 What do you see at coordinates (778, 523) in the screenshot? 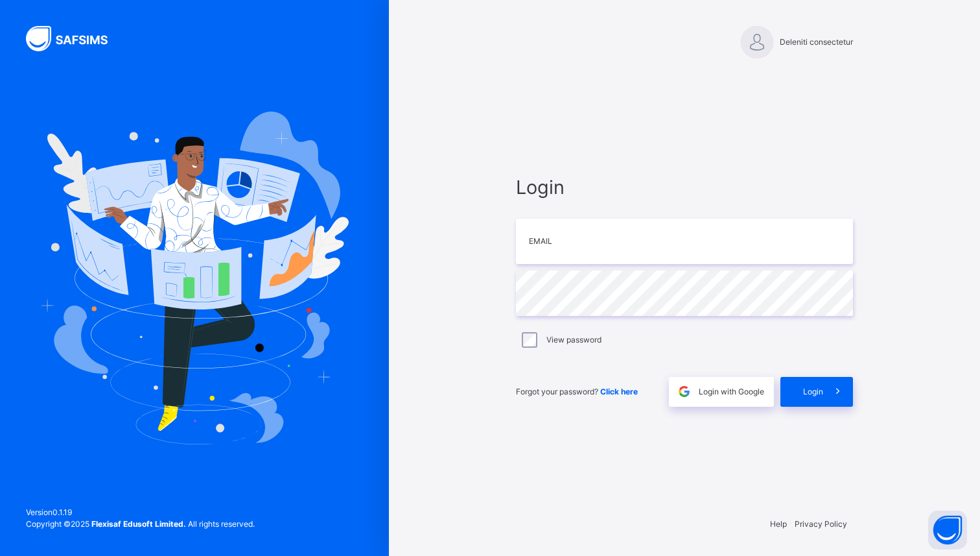
I see `a: Help` at bounding box center [778, 523].